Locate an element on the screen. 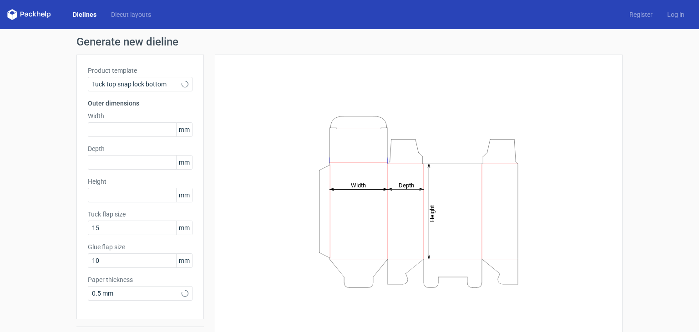  tspan: Width is located at coordinates (358, 185).